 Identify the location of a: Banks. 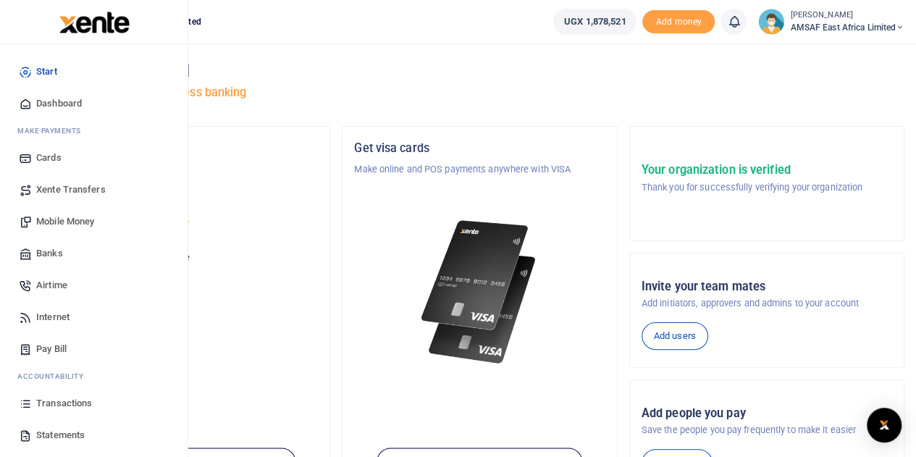
(93, 253).